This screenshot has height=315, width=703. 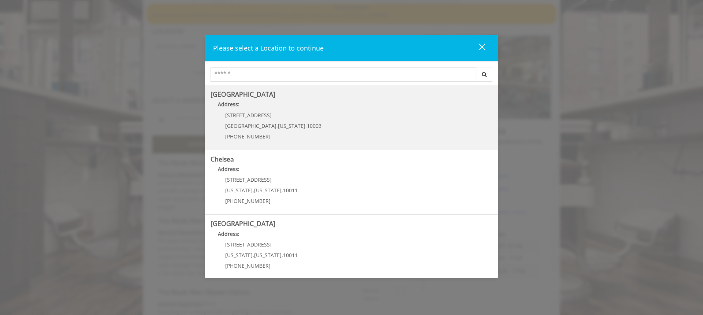 I want to click on span: 10003, so click(x=314, y=126).